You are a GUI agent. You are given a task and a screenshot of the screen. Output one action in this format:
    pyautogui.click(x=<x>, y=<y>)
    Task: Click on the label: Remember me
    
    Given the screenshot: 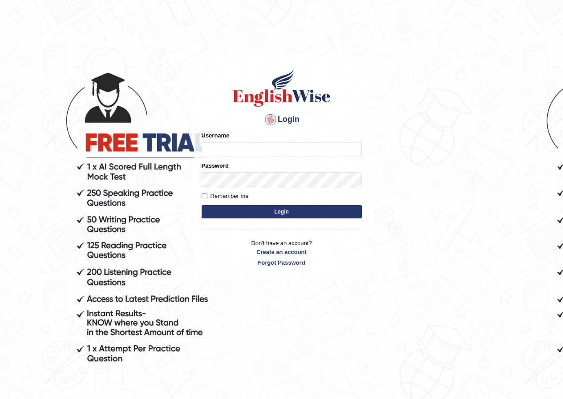 What is the action you would take?
    pyautogui.click(x=225, y=196)
    